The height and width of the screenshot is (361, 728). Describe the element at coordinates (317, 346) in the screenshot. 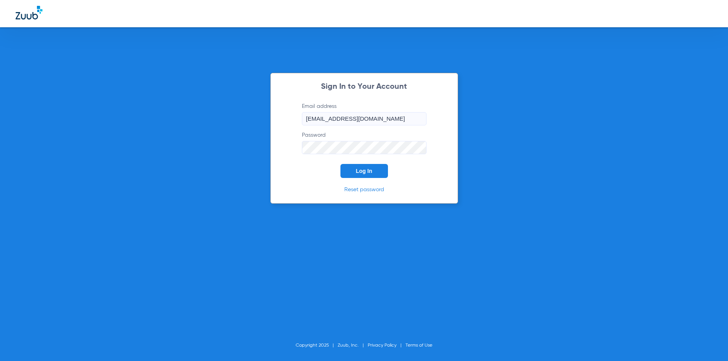

I see `li: Copyright 2025` at that location.